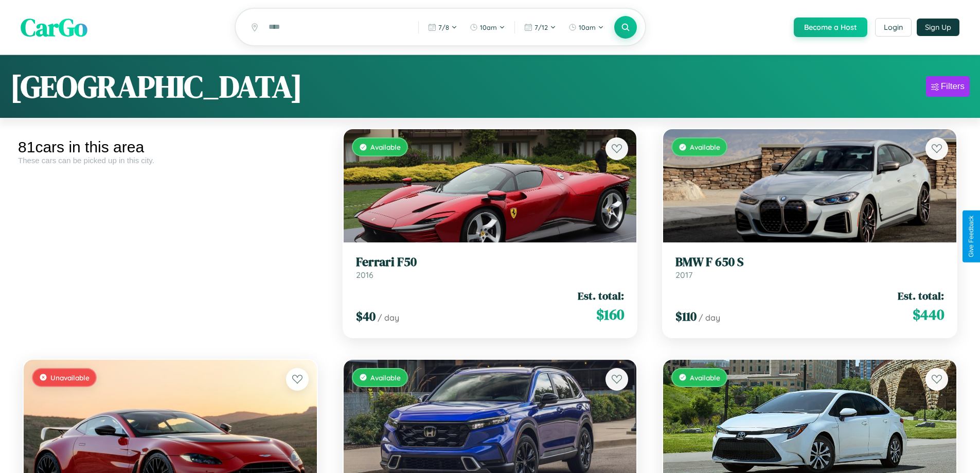 This screenshot has height=473, width=980. I want to click on div: 81 cars in this area, so click(170, 147).